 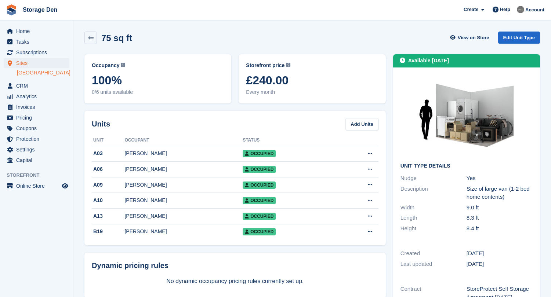 What do you see at coordinates (101, 124) in the screenshot?
I see `h2: Units` at bounding box center [101, 124].